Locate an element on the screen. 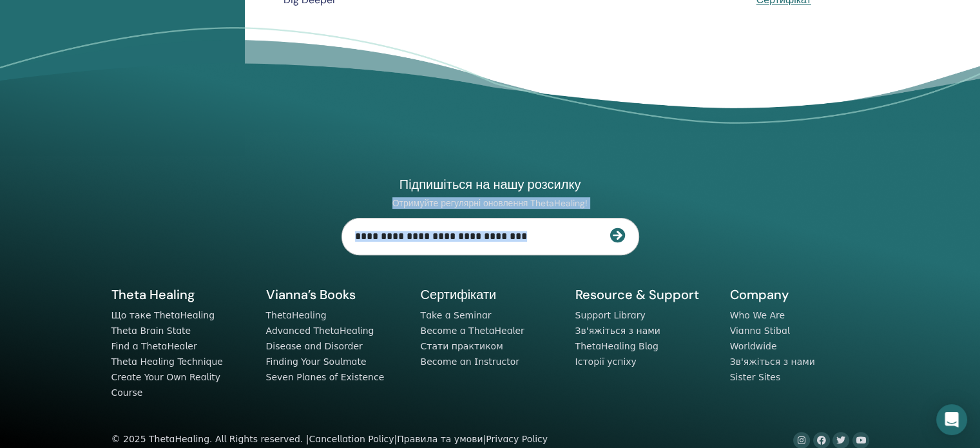 This screenshot has height=448, width=980. p: Отримуйте регулярні оновлення ThetaHealing! is located at coordinates (490, 203).